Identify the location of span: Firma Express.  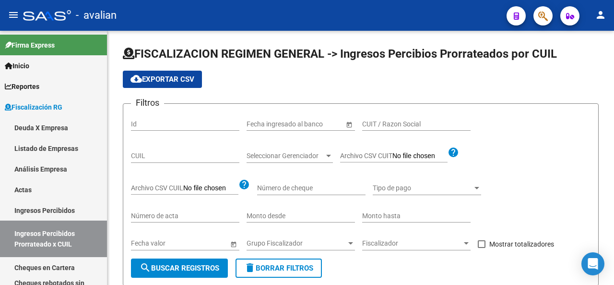
(30, 45).